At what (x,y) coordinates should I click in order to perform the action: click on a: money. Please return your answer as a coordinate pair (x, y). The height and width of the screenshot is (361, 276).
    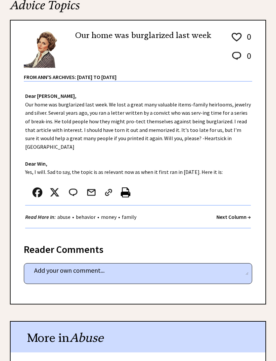
    Looking at the image, I should click on (108, 217).